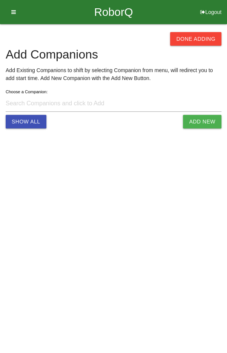 This screenshot has height=353, width=227. I want to click on button: Add New, so click(203, 122).